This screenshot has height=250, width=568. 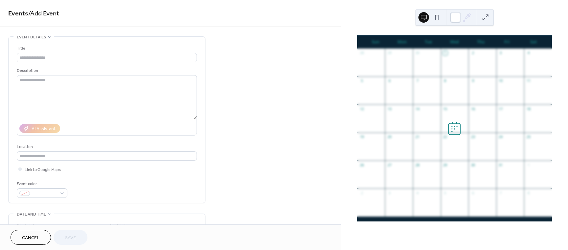 I want to click on div: 13, so click(x=389, y=109).